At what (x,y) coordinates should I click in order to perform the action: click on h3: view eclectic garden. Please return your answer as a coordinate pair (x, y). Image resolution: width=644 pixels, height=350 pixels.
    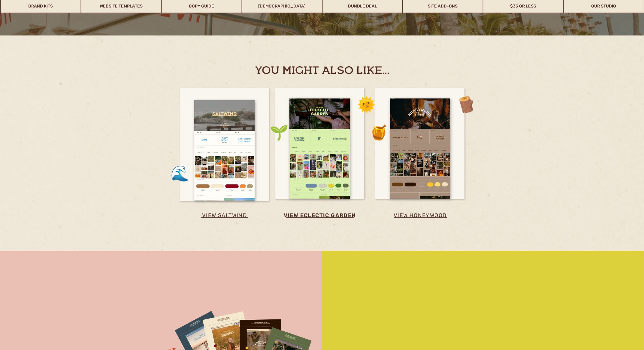
    Looking at the image, I should click on (320, 215).